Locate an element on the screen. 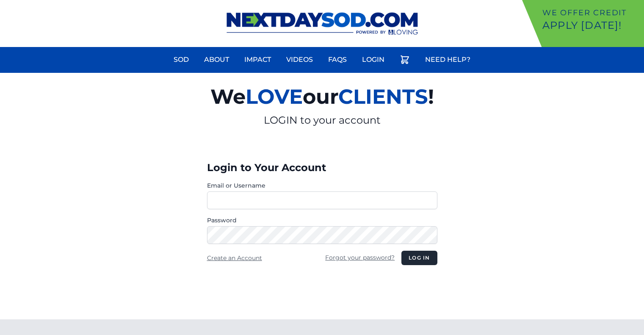 Image resolution: width=644 pixels, height=335 pixels. span: LOVE is located at coordinates (274, 97).